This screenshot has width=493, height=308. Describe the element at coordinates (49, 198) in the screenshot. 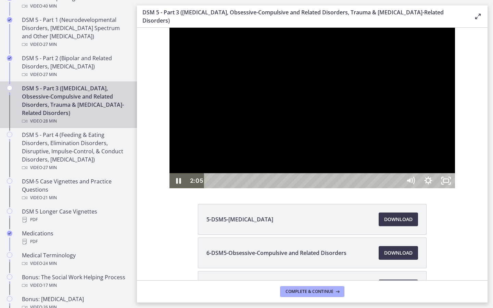

I see `span: · 21 min` at that location.